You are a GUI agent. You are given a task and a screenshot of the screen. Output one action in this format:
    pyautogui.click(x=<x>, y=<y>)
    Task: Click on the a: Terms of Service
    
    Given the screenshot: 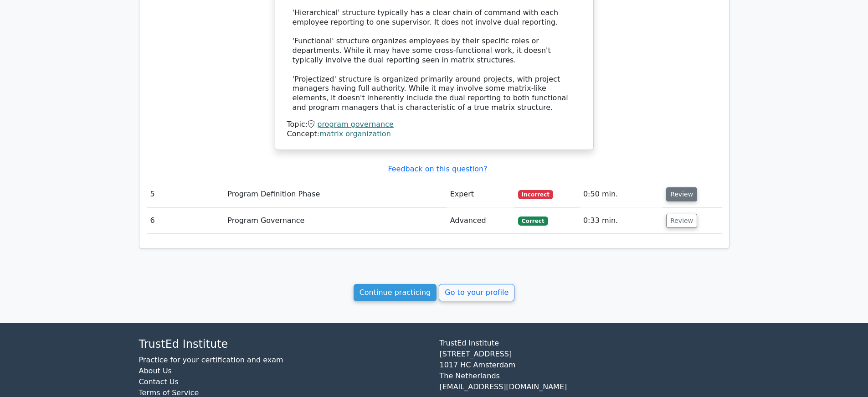 What is the action you would take?
    pyautogui.click(x=169, y=393)
    